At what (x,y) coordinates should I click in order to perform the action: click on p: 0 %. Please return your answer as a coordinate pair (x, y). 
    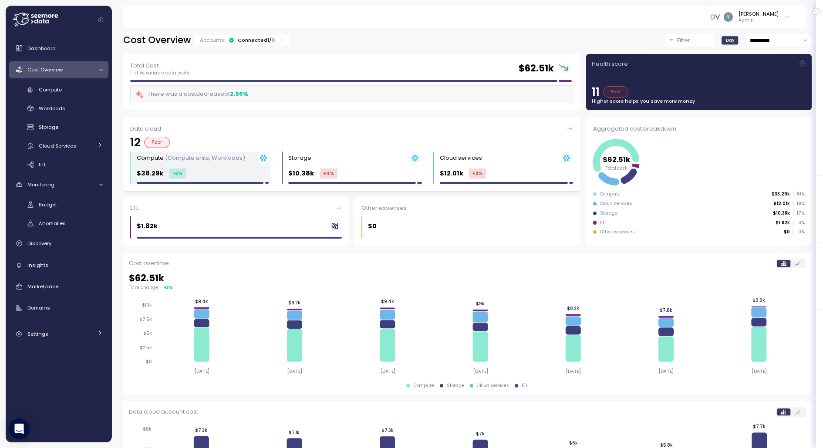
    Looking at the image, I should click on (799, 232).